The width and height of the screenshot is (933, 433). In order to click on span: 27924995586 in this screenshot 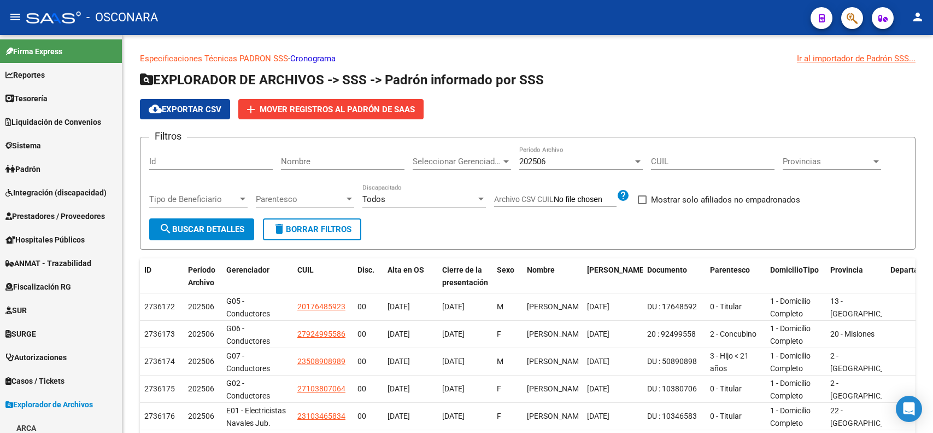, I will do `click(322, 334)`.